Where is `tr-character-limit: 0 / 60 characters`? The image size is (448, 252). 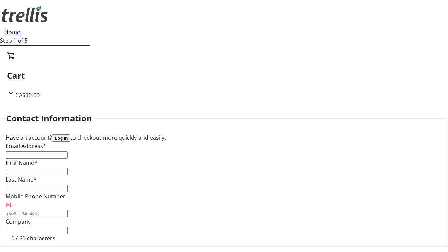
tr-character-limit: 0 / 60 characters is located at coordinates (33, 238).